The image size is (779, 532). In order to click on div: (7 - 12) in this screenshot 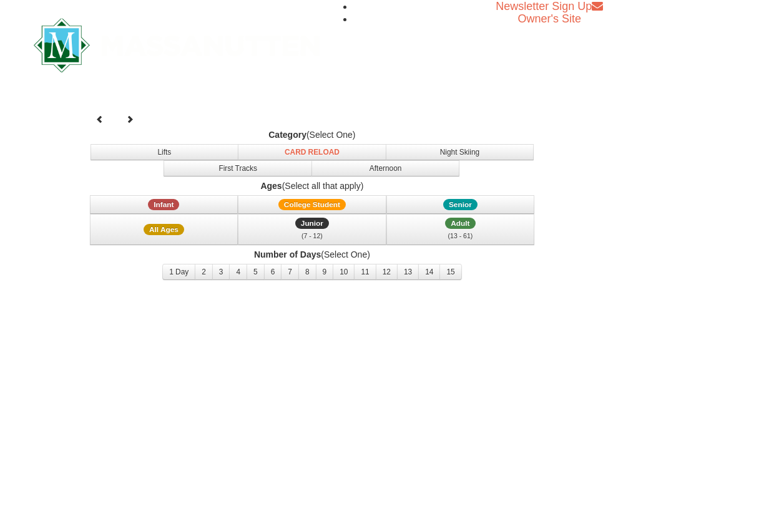, I will do `click(312, 236)`.